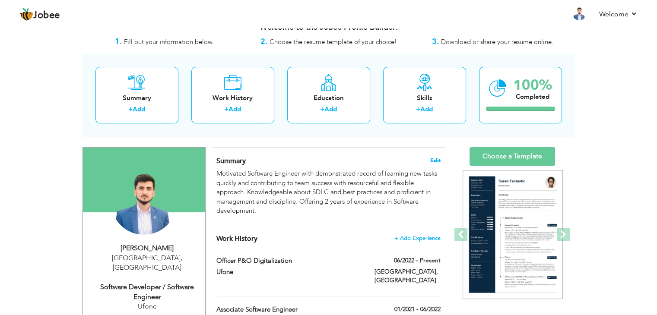 This screenshot has width=657, height=315. I want to click on span: Fill out your information below., so click(169, 42).